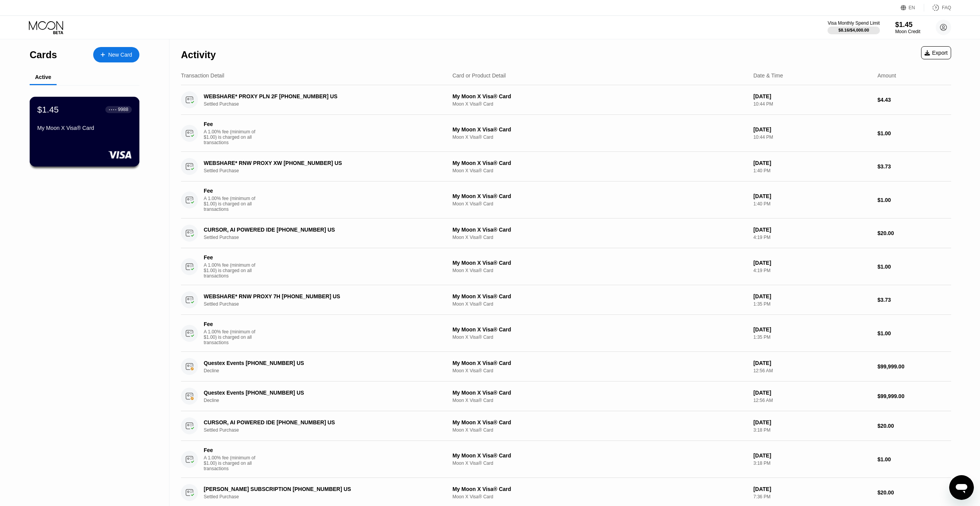 The height and width of the screenshot is (506, 980). Describe the element at coordinates (120, 55) in the screenshot. I see `div: New Card` at that location.